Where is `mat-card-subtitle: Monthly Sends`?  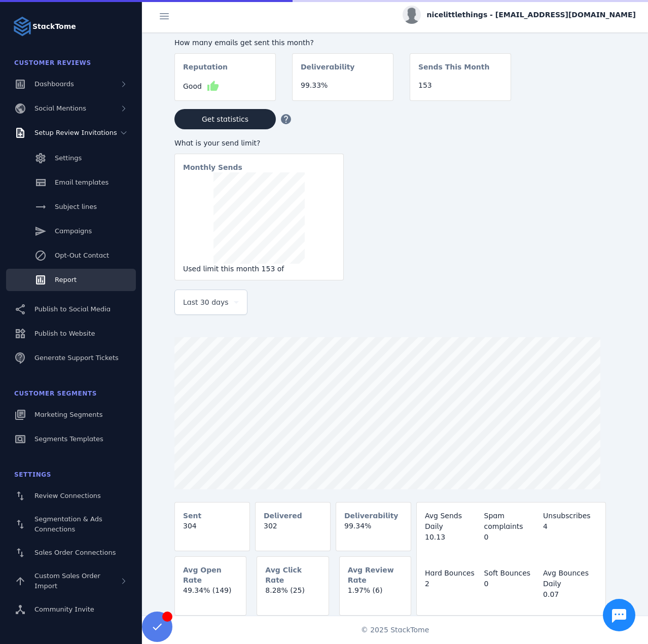 mat-card-subtitle: Monthly Sends is located at coordinates (212, 167).